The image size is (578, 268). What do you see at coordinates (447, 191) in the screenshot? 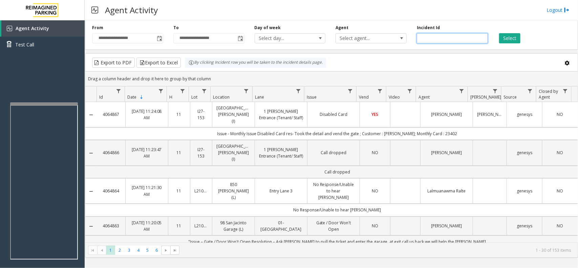
I see `a: Lalmuanawma Ralte` at bounding box center [447, 191].